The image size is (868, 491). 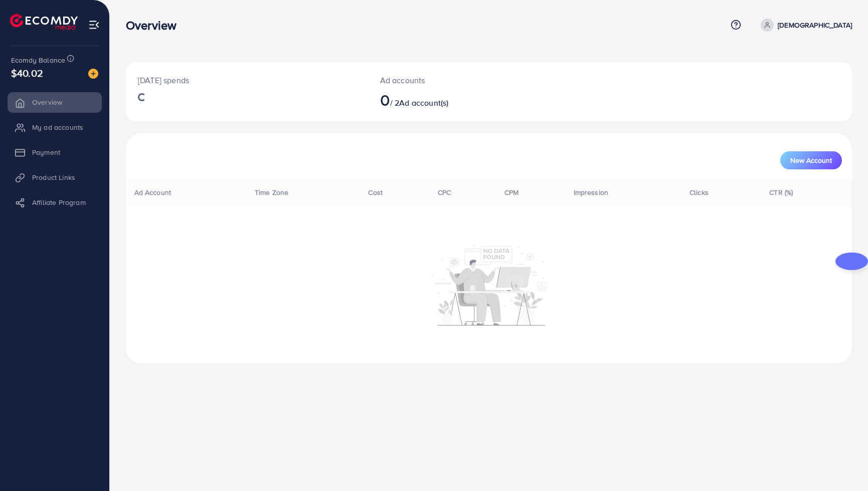 I want to click on span: Ad account(s), so click(x=423, y=103).